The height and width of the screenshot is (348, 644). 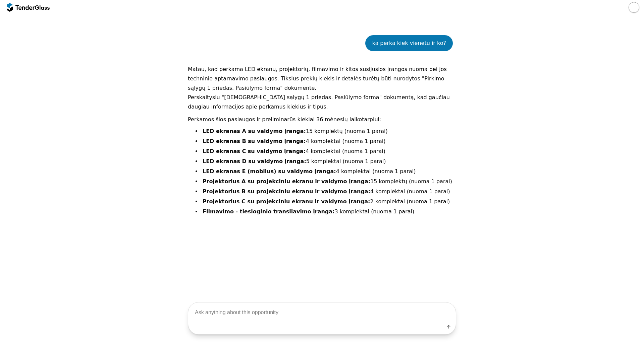 I want to click on strong: Projektorius C su projekciniu ekranu ir valdymo įranga:, so click(x=287, y=201).